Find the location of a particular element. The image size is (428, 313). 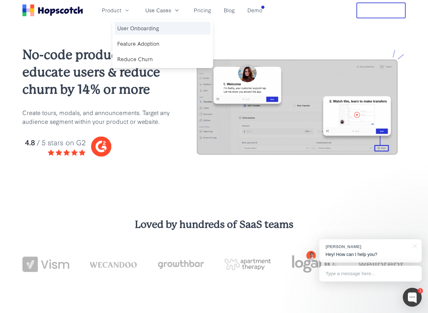

img: loganix-logo is located at coordinates (315, 264).